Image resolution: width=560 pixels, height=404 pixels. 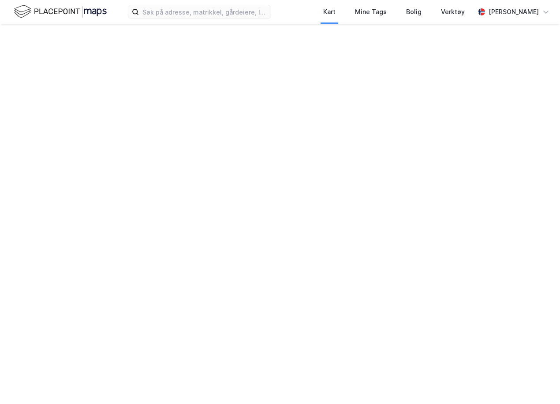 What do you see at coordinates (453, 12) in the screenshot?
I see `div: Verktøy` at bounding box center [453, 12].